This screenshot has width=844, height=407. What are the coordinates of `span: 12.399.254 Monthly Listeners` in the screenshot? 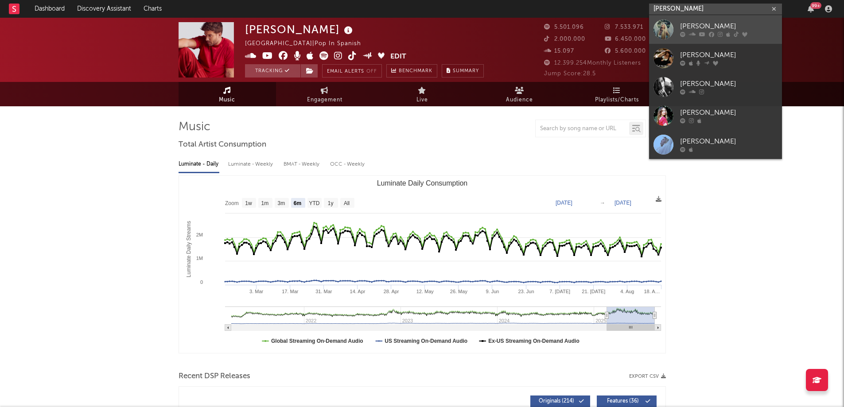 It's located at (592, 63).